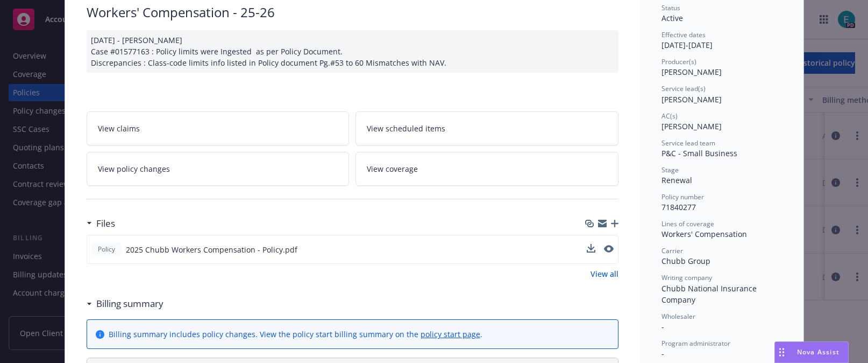  I want to click on span: Writing company, so click(687, 277).